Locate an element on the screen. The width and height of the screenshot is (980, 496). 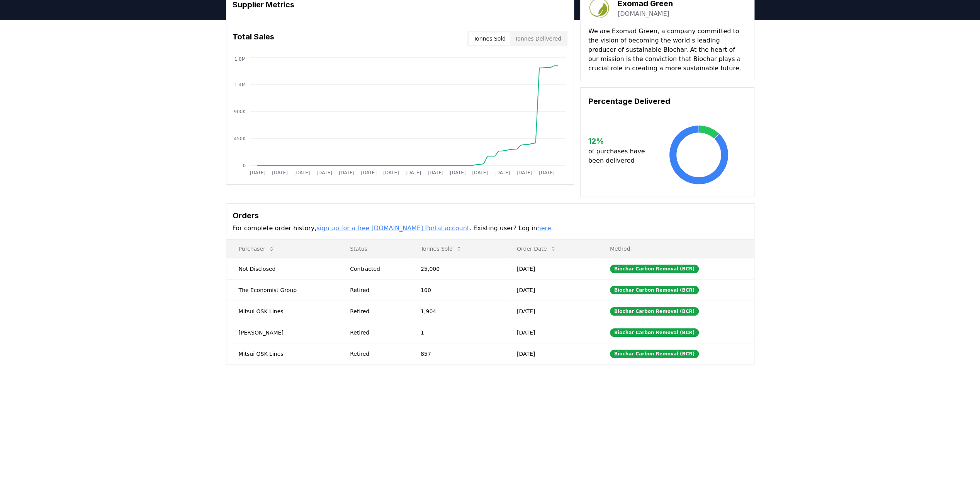
tspan: 1.8M is located at coordinates (239, 59).